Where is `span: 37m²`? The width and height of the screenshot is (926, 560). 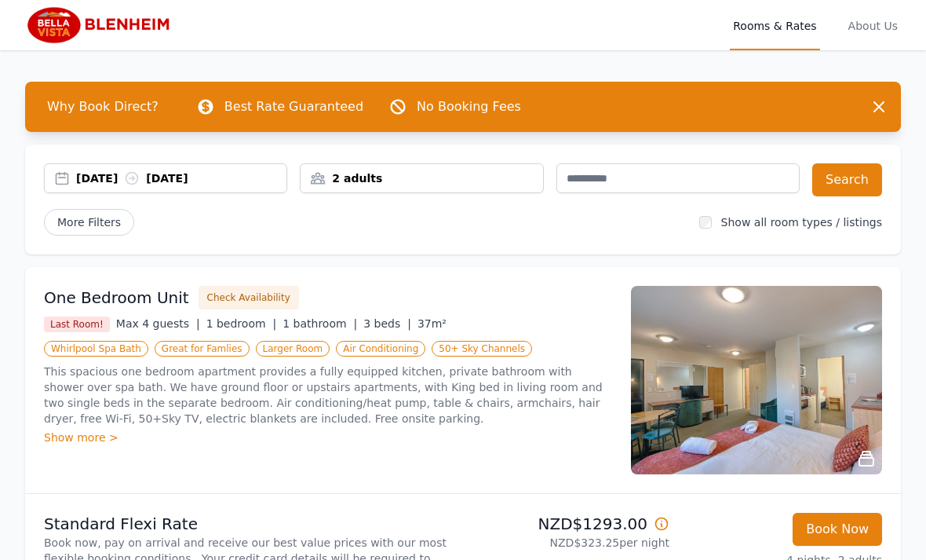 span: 37m² is located at coordinates (432, 323).